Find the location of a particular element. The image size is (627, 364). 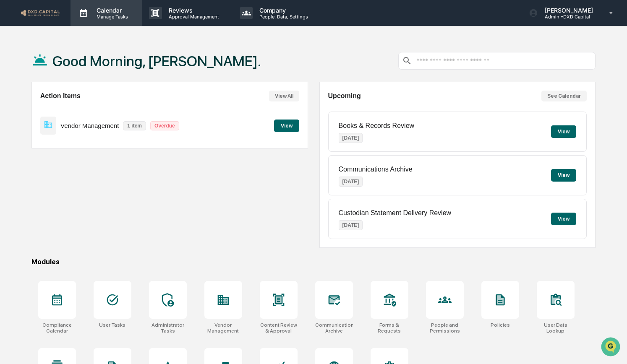

p: Books & Records Review is located at coordinates (376, 126).